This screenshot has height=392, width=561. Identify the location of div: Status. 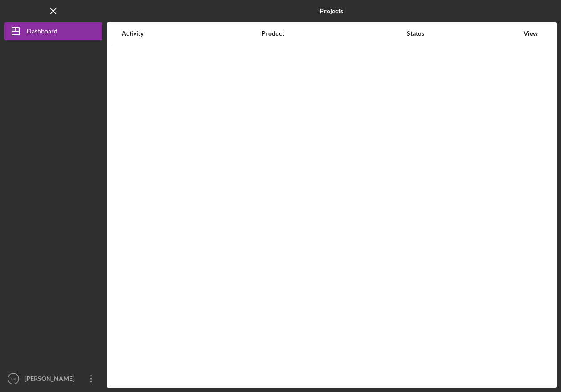
(463, 33).